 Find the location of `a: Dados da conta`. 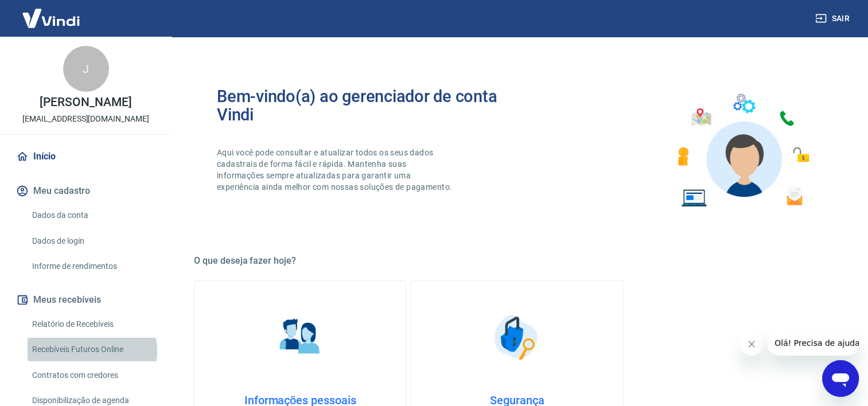

a: Dados da conta is located at coordinates (93, 215).